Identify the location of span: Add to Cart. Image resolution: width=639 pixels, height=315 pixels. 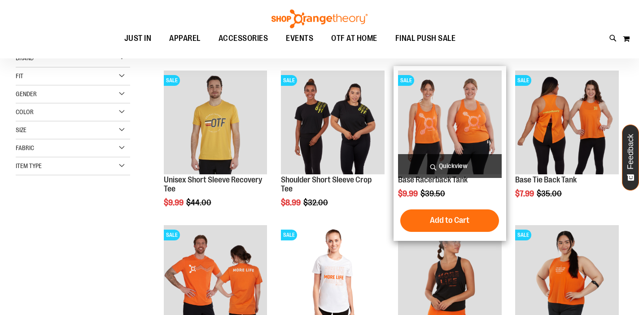
(450, 220).